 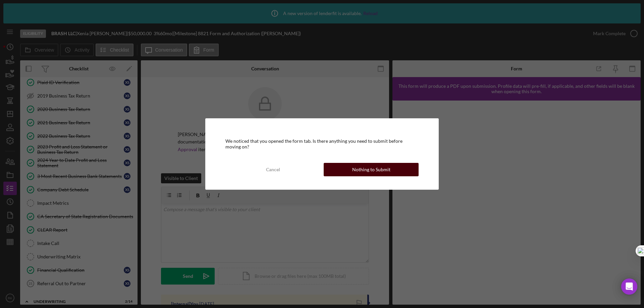 I want to click on div: We noticed that you opened the form tab. Is there anything you need to submit before moving on?, so click(x=322, y=144).